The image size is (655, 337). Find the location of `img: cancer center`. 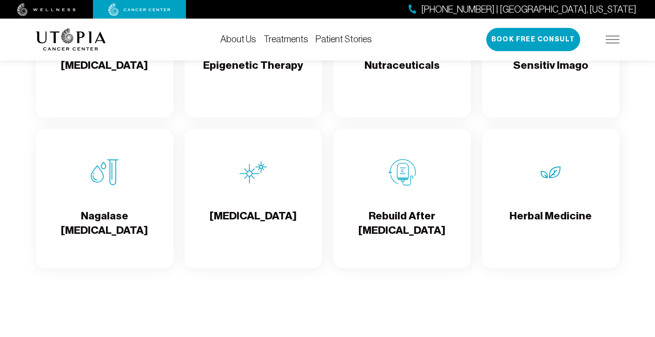

img: cancer center is located at coordinates (140, 10).